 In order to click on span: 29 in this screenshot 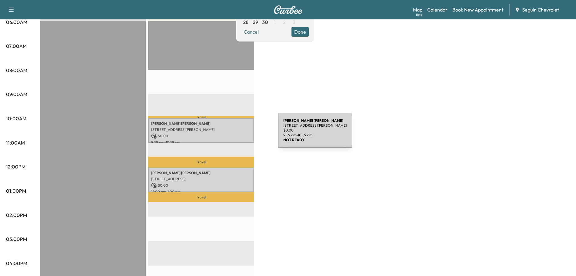, I will do `click(256, 22)`.